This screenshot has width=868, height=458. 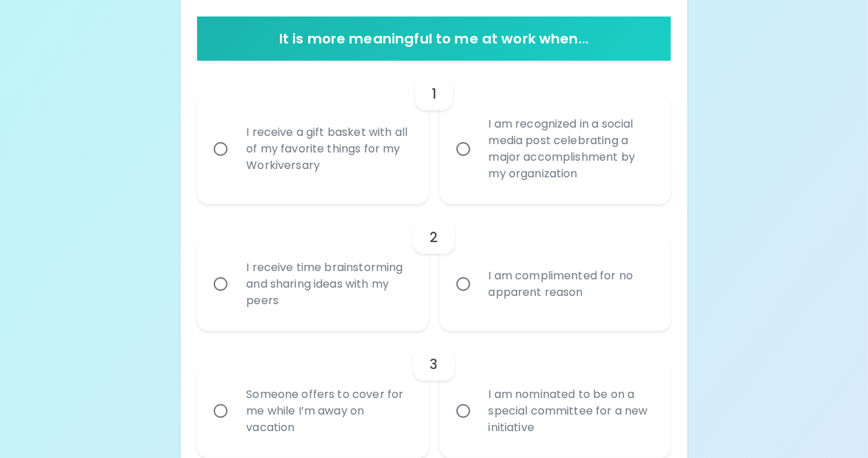 I want to click on div: Someone offers to cover for me while I’m away on vacation, so click(x=328, y=411).